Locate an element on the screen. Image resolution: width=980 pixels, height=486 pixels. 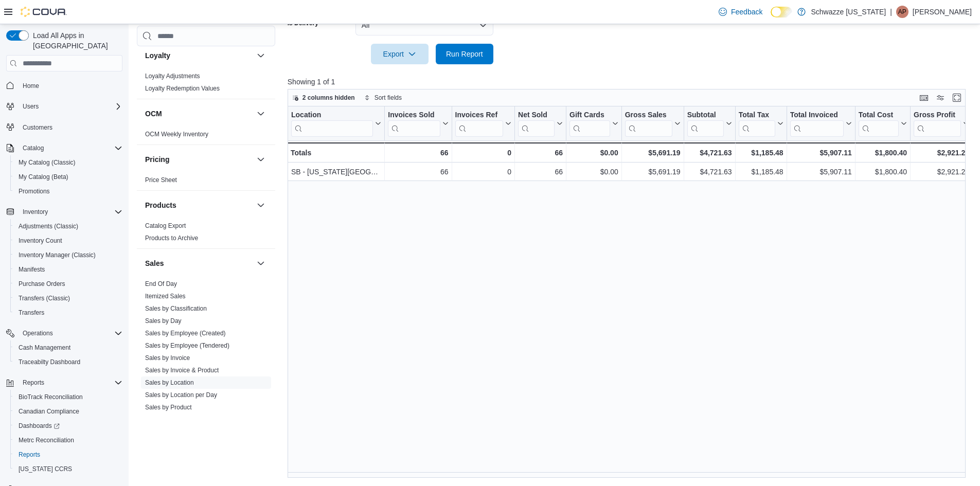
h3: OCM is located at coordinates (153, 114).